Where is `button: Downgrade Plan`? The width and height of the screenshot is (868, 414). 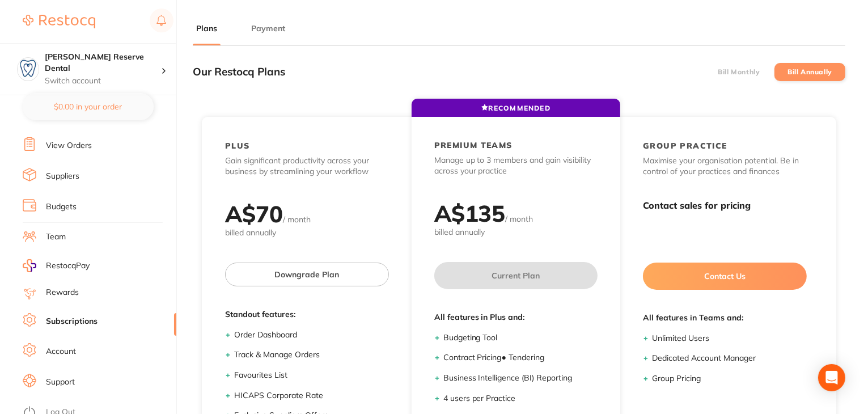 button: Downgrade Plan is located at coordinates (307, 274).